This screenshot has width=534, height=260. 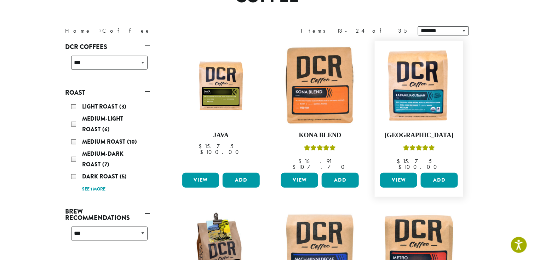 What do you see at coordinates (320, 166) in the screenshot?
I see `bdi: 107.70` at bounding box center [320, 166].